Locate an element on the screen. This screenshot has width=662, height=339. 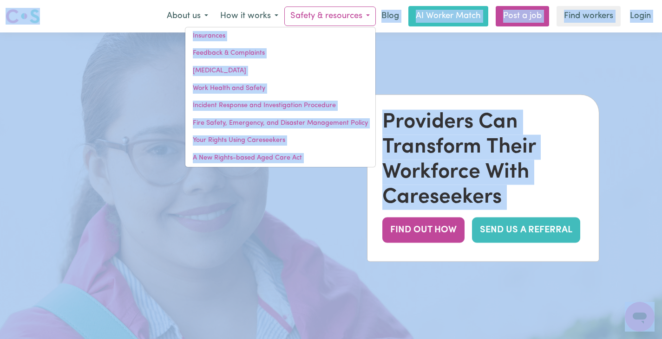
a: Blog is located at coordinates (390, 16).